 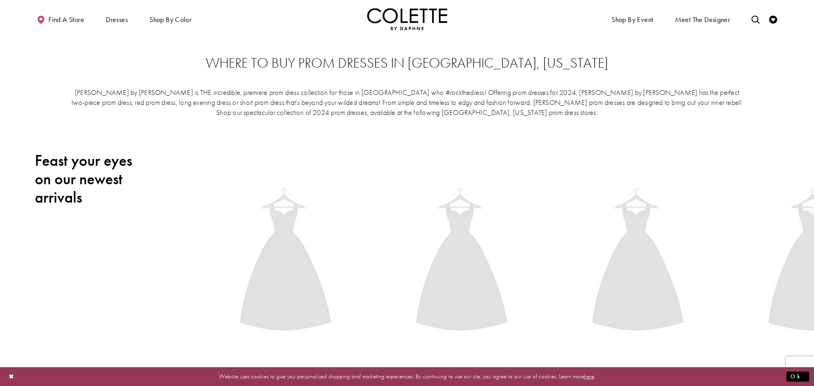 I want to click on a: Visit Colette by Daphne Style No. CL8545 Page, so click(x=638, y=263).